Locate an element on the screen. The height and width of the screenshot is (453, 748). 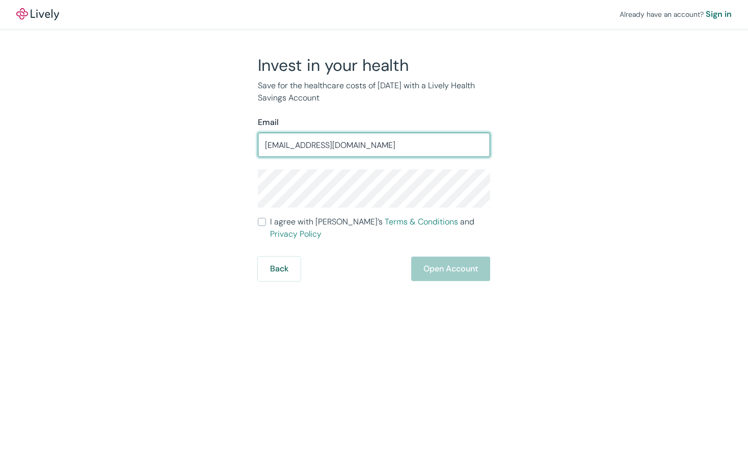
a: LivelyLively is located at coordinates (38, 14).